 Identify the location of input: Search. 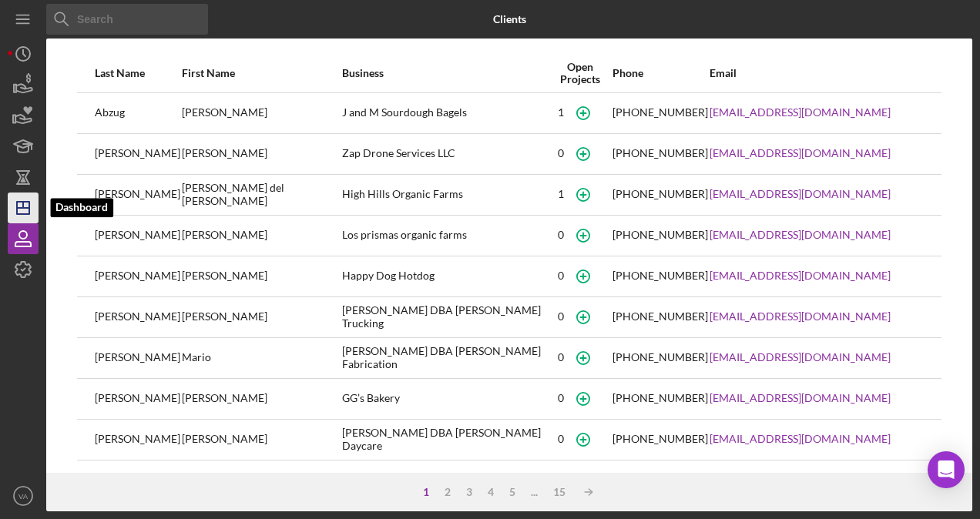
(127, 20).